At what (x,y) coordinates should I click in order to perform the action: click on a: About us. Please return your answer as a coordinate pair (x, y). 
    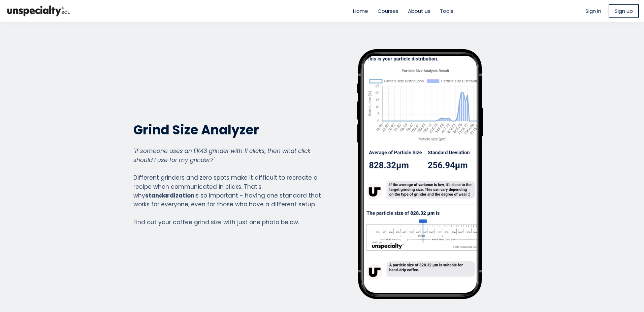
    Looking at the image, I should click on (419, 11).